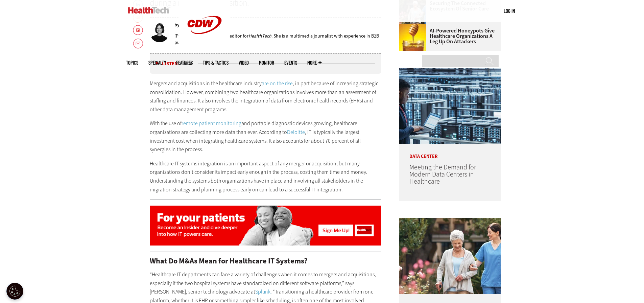 This screenshot has width=644, height=303. Describe the element at coordinates (277, 83) in the screenshot. I see `a: are on the rise` at that location.